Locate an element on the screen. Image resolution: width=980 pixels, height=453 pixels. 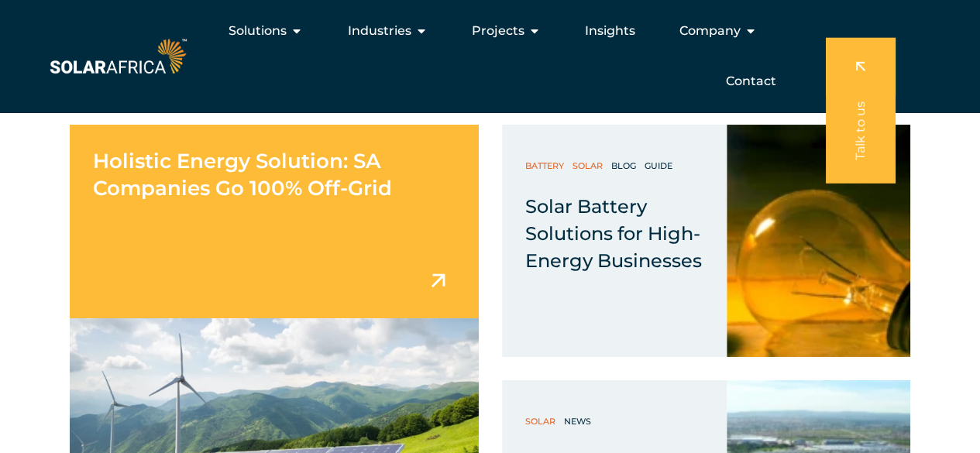
span: Company is located at coordinates (709, 31).